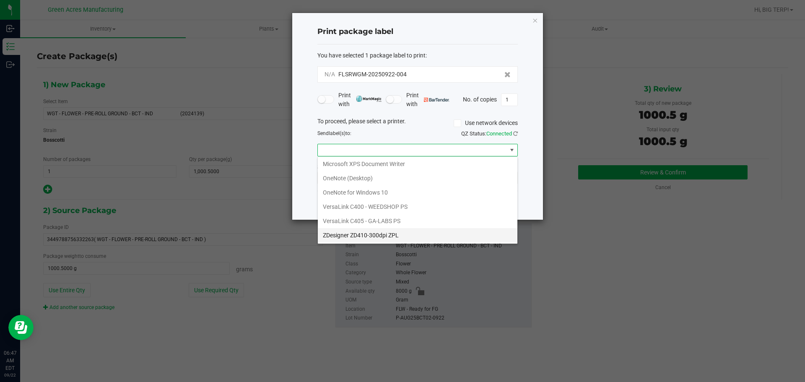  What do you see at coordinates (369, 99) in the screenshot?
I see `img: mark_magic_cybra.png` at bounding box center [369, 99].